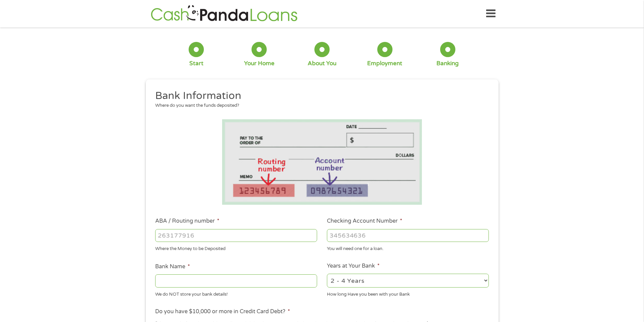 This screenshot has width=644, height=322. Describe the element at coordinates (319, 96) in the screenshot. I see `h2: Bank Information` at that location.